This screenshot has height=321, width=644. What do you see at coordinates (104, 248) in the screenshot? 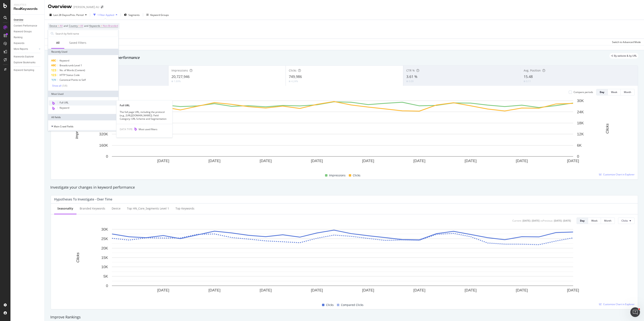
I see `text: 20K` at bounding box center [104, 248].